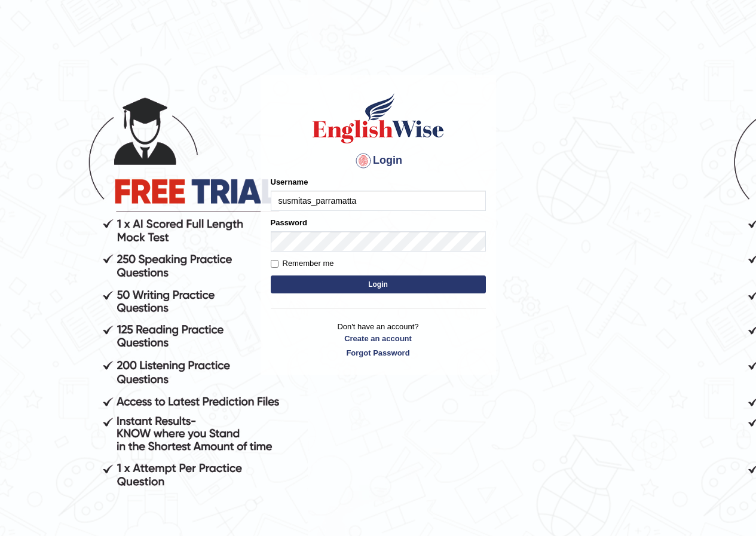  I want to click on label: Username, so click(290, 182).